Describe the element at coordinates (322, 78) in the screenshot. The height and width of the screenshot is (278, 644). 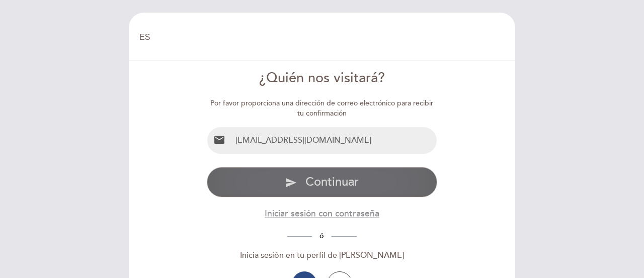
I see `div: ¿Quién nos visitará?` at that location.